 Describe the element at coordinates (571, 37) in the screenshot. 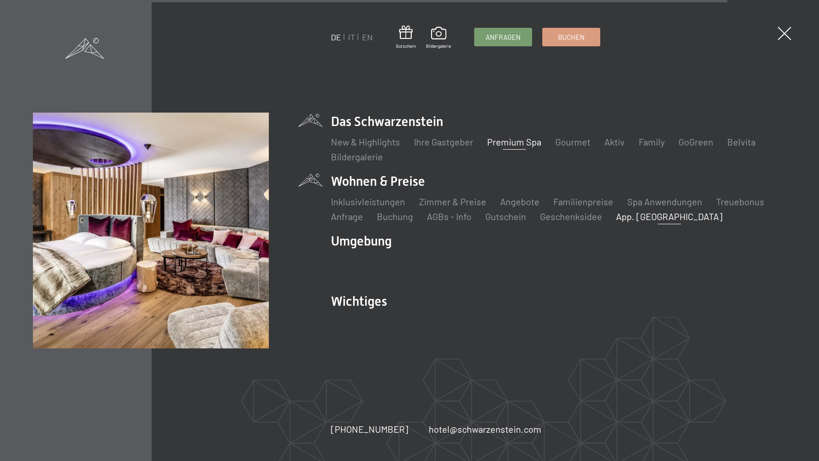

I see `a: Buchen` at that location.